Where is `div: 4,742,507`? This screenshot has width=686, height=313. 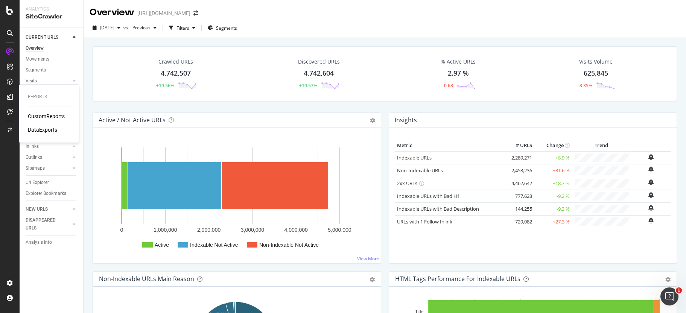 div: 4,742,507 is located at coordinates (176, 73).